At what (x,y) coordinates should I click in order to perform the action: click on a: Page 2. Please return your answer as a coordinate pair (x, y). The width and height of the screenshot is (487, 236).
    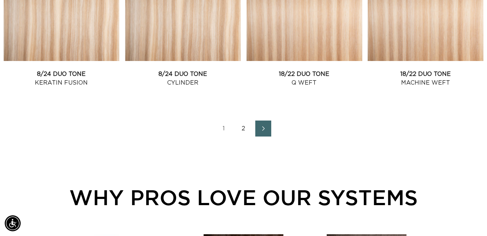
    Looking at the image, I should click on (244, 128).